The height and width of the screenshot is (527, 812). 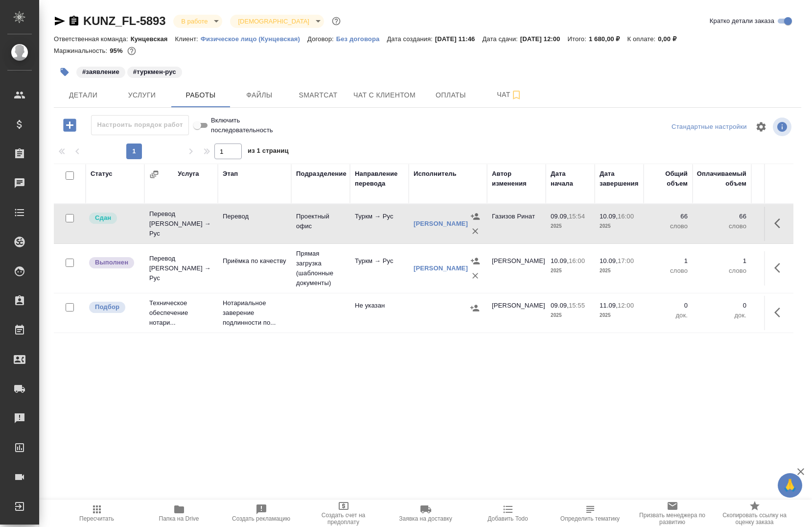 What do you see at coordinates (450, 95) in the screenshot?
I see `span: Оплаты` at bounding box center [450, 95].